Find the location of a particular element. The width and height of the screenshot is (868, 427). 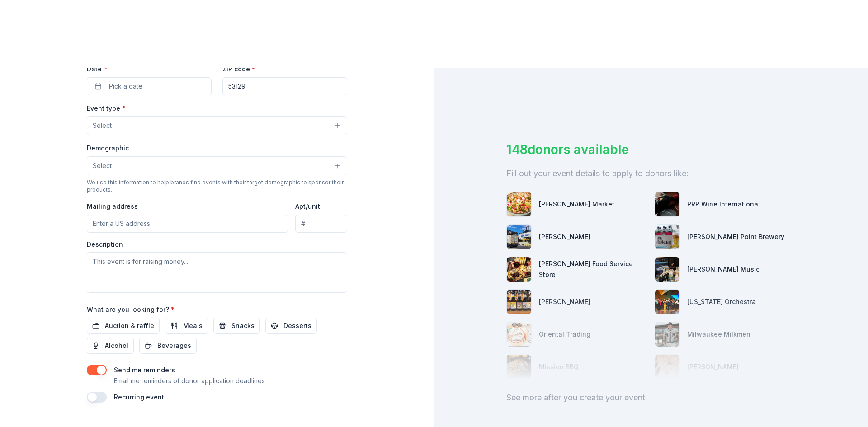

label: Apt/unit is located at coordinates (307, 206).